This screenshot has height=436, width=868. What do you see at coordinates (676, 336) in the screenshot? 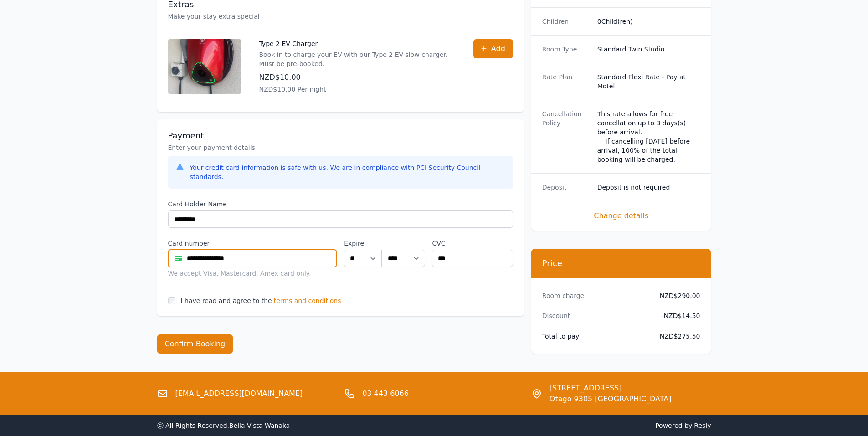
I see `dd: NZD$275.50` at bounding box center [676, 336].